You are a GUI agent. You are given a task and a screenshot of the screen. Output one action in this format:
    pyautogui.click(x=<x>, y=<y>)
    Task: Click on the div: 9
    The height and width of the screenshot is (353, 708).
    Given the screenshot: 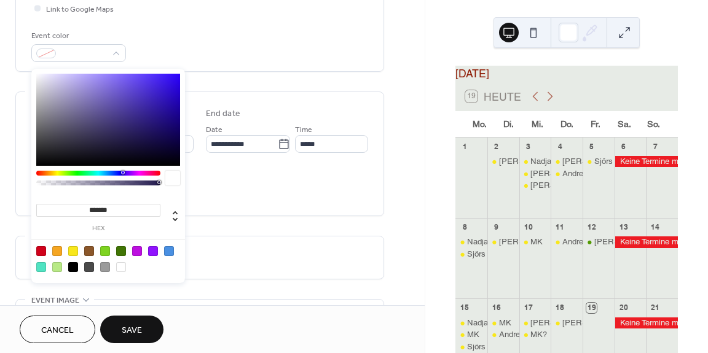 What is the action you would take?
    pyautogui.click(x=496, y=227)
    